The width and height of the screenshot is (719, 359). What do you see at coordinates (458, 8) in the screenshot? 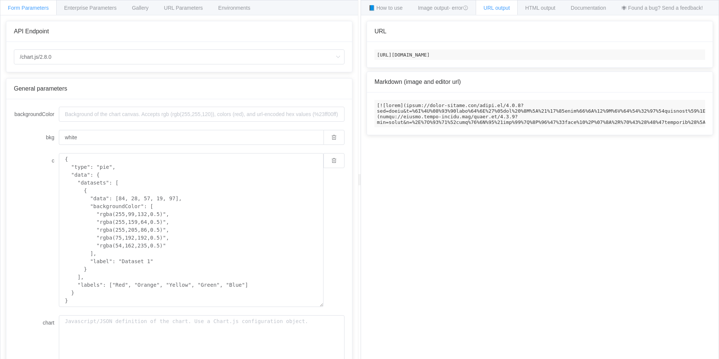
I see `span: - error` at bounding box center [458, 8].